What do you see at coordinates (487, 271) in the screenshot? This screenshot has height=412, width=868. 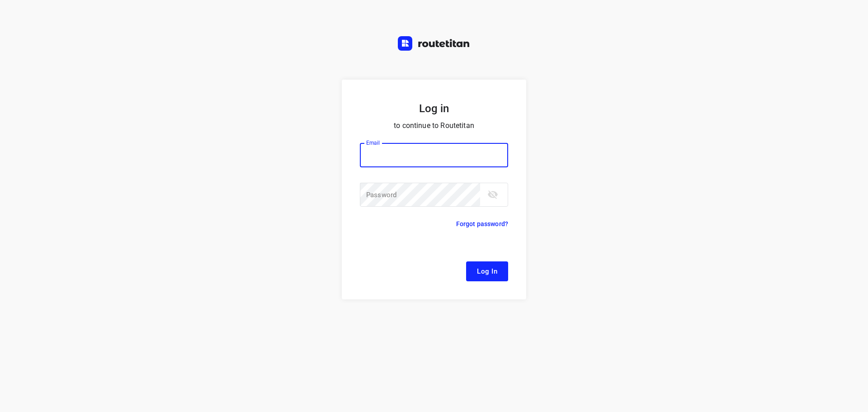 I see `span: Log In` at bounding box center [487, 271].